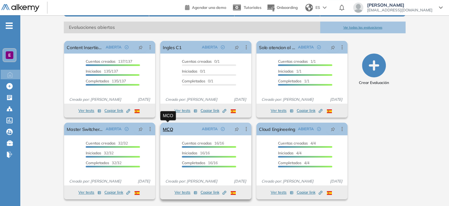  What do you see at coordinates (317, 8) in the screenshot?
I see `span: ES` at bounding box center [317, 8].